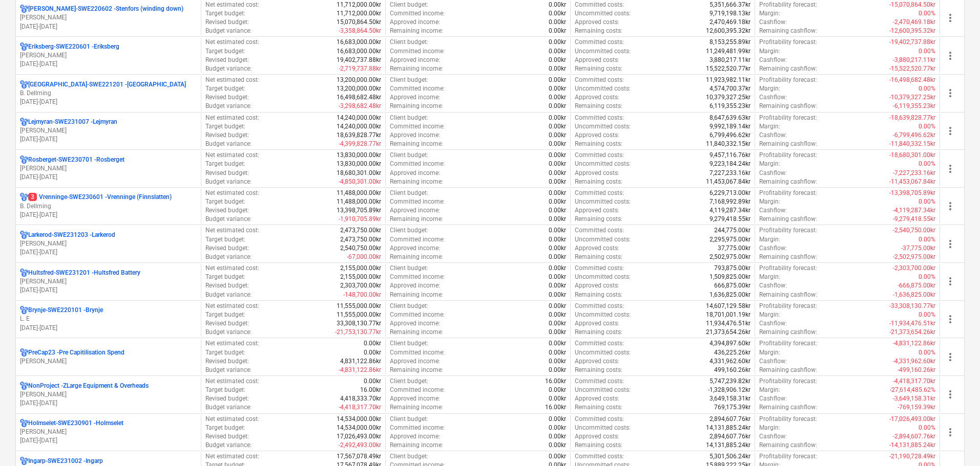 This screenshot has width=980, height=466. What do you see at coordinates (732, 230) in the screenshot?
I see `p: 244,775.00kr` at bounding box center [732, 230].